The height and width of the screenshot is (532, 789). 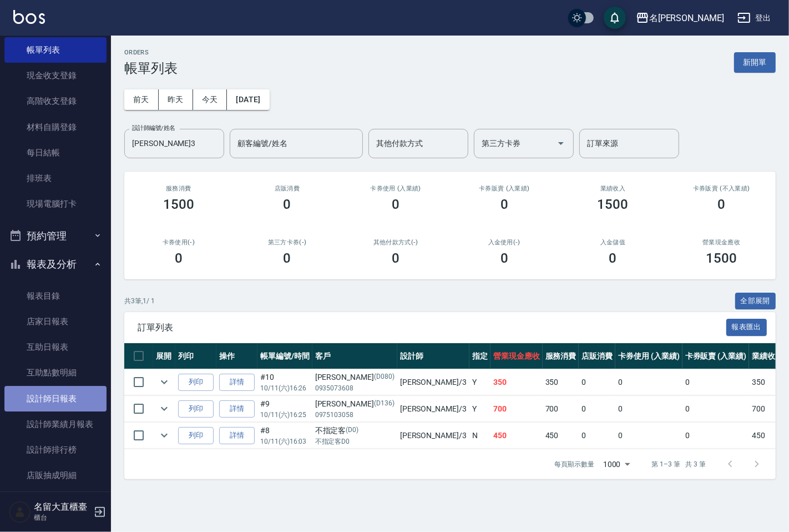 What do you see at coordinates (164, 356) in the screenshot?
I see `th: 展開` at bounding box center [164, 356].